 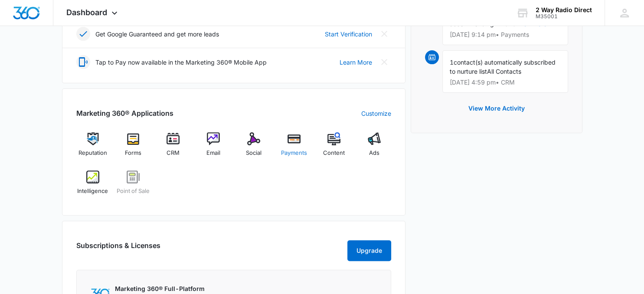 What do you see at coordinates (369, 251) in the screenshot?
I see `button: Upgrade` at bounding box center [369, 251].